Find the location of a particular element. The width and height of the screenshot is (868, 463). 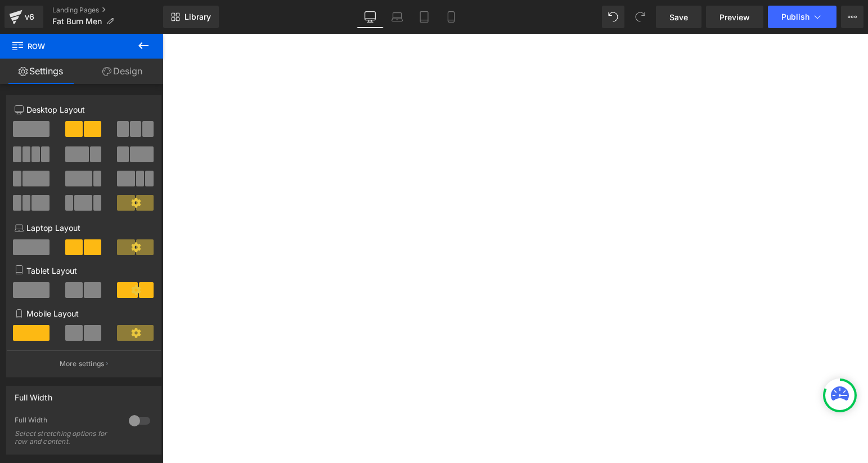

a: Landing Pages is located at coordinates (108, 10).